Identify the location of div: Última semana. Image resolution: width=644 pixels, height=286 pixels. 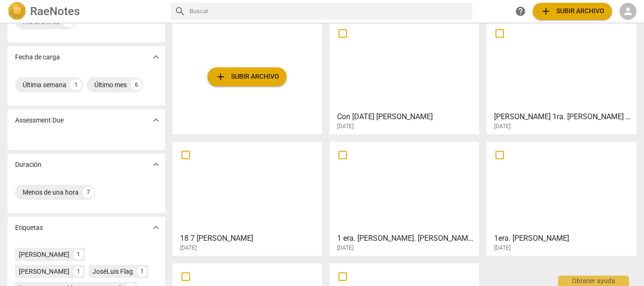
(44, 85).